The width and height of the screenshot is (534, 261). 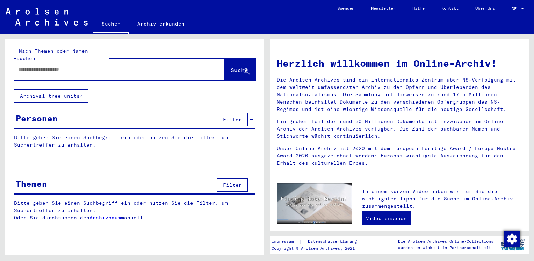 I want to click on p: Bitte geben Sie einen Suchbegriff ein oder nutzen Sie die Filter, um Suchertreffer zu erhalten., so click(x=135, y=141).